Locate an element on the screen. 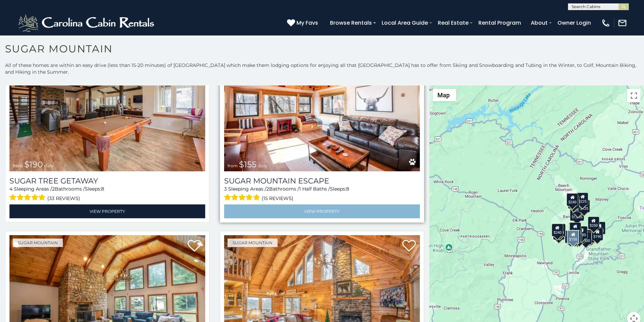 The height and width of the screenshot is (322, 644). a: Sugar Tree Getaway from $190 daily is located at coordinates (107, 106).